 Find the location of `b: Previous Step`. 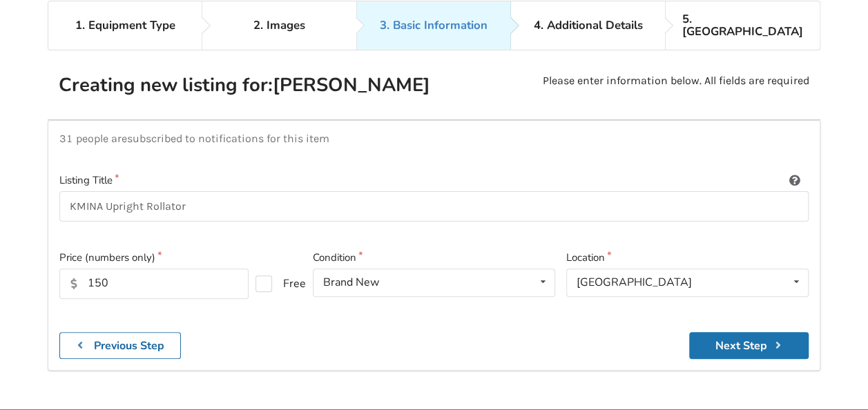

b: Previous Step is located at coordinates (129, 346).